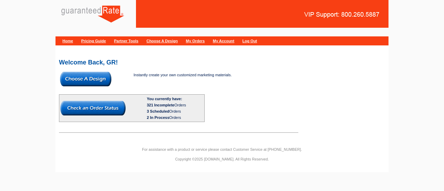  Describe the element at coordinates (175, 111) in the screenshot. I see `div: Orders Orders Orders` at that location.